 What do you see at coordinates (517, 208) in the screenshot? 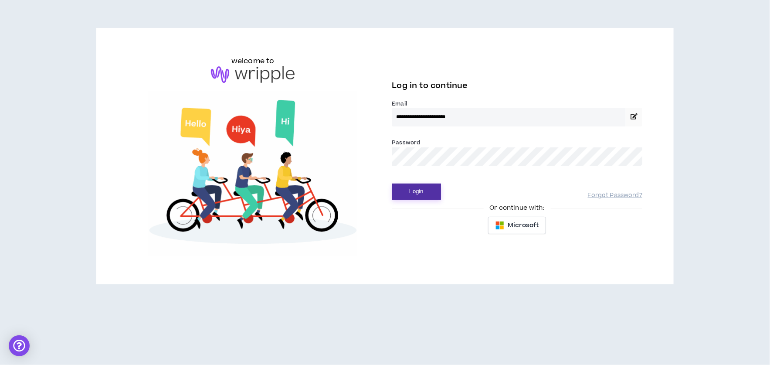
I see `span: Or continue with:` at bounding box center [517, 208].